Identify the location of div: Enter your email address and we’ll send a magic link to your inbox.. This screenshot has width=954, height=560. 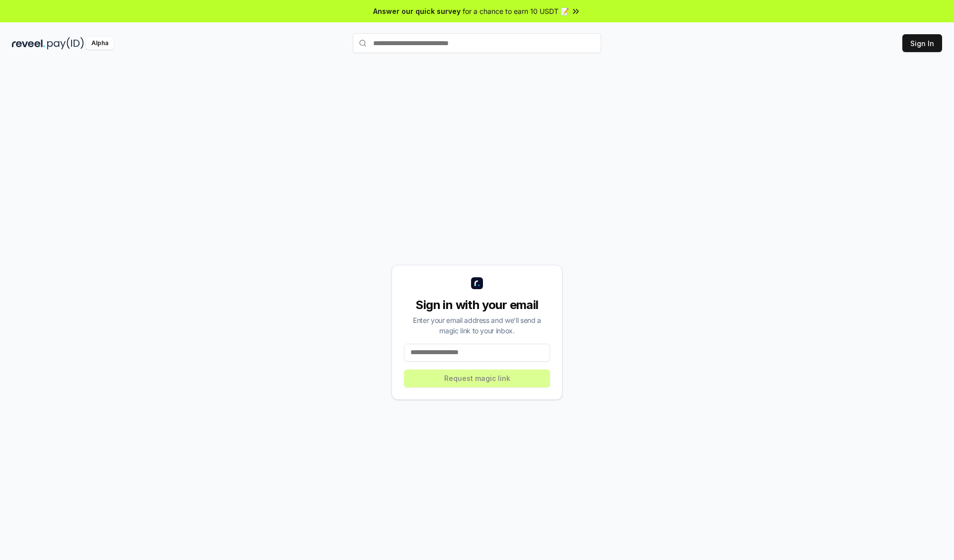
(477, 326).